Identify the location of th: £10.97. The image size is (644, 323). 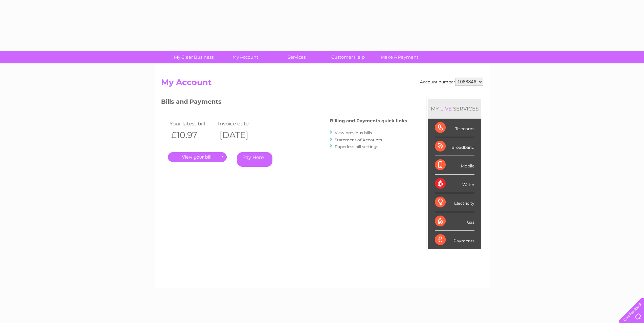
(192, 135).